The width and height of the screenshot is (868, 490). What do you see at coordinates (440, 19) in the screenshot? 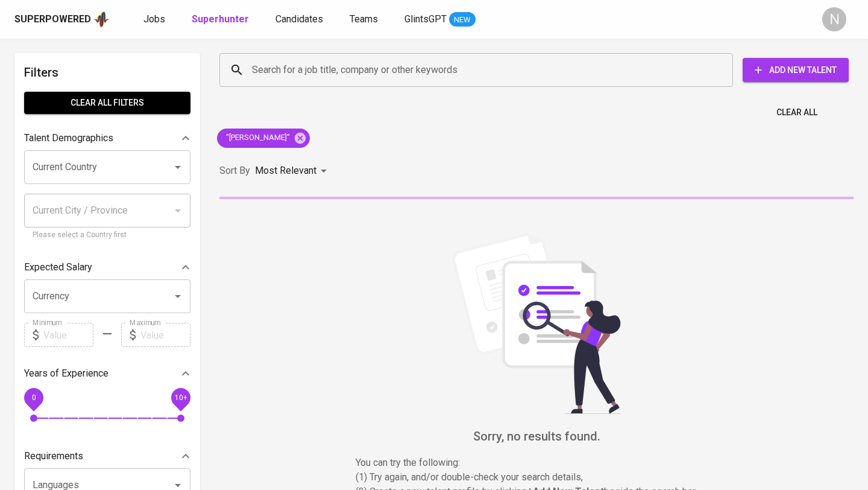
I see `a: GlintsGPT NEW` at bounding box center [440, 19].